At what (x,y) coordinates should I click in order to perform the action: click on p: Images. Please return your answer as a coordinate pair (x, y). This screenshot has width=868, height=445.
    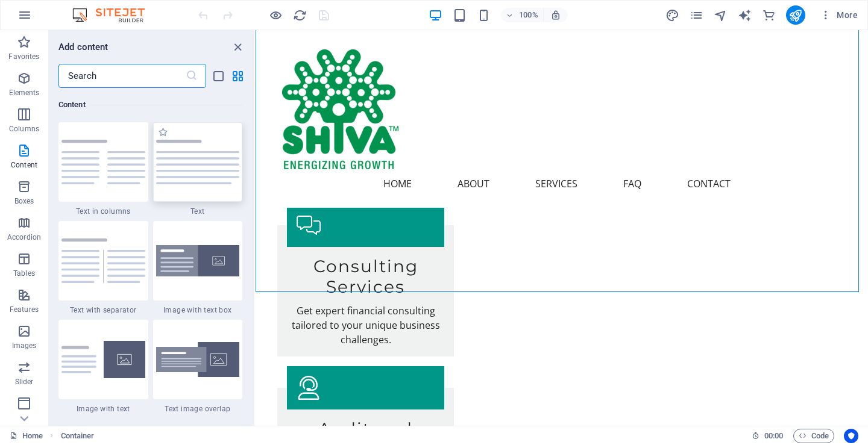
    Looking at the image, I should click on (24, 346).